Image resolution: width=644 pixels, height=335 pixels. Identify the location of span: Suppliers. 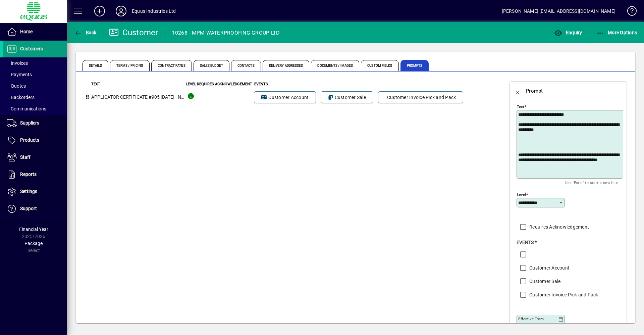
(29, 123).